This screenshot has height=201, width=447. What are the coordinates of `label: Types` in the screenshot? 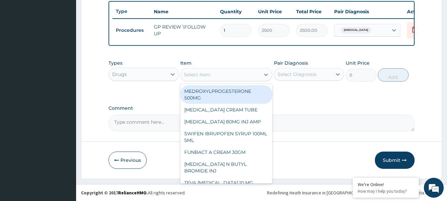 It's located at (116, 63).